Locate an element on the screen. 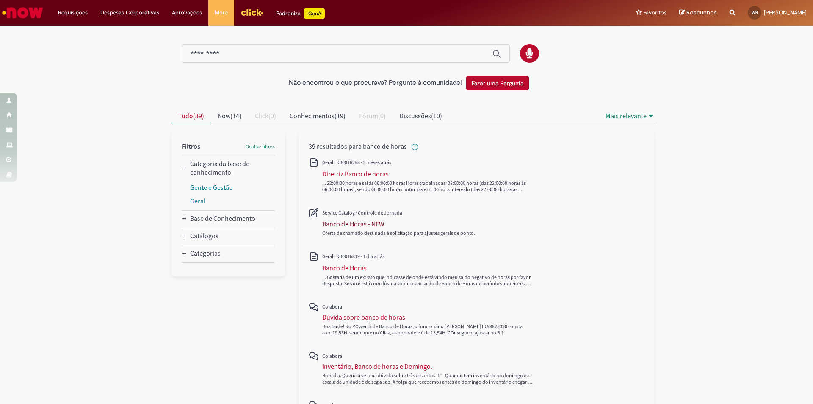  div: Padroniza is located at coordinates (300, 14).